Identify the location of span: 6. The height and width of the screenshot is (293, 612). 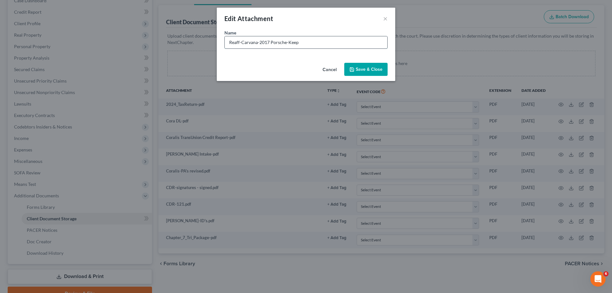
(606, 274).